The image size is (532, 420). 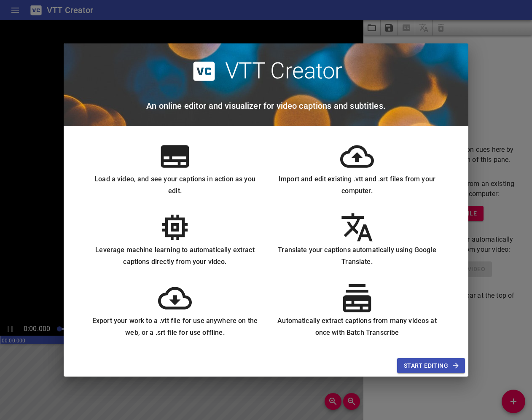 I want to click on h6: An online editor and visualizer for video captions and subtitles., so click(x=266, y=106).